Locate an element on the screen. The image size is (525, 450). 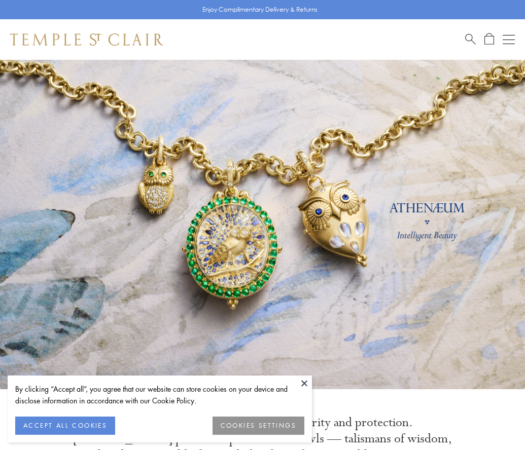
button: Open navigation is located at coordinates (509, 40).